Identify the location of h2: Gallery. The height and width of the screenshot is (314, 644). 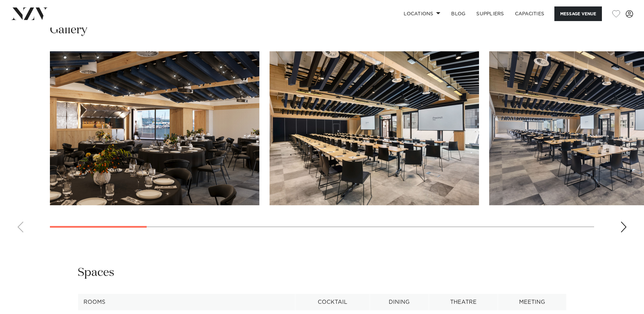
(69, 30).